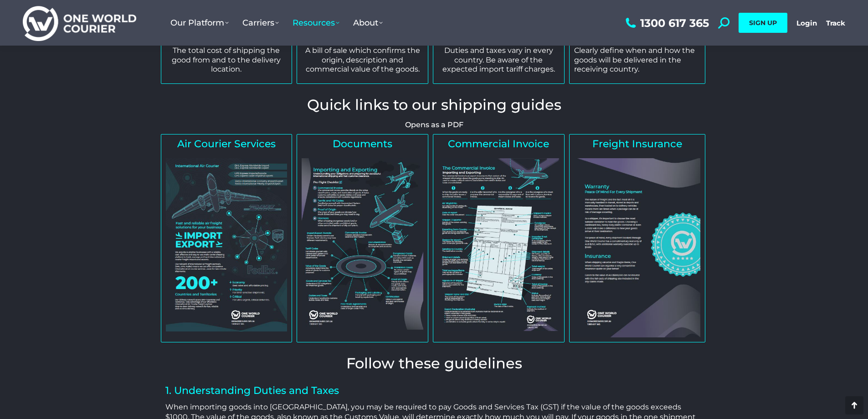 This screenshot has width=868, height=419. Describe the element at coordinates (762, 23) in the screenshot. I see `a: SIGN UP` at that location.